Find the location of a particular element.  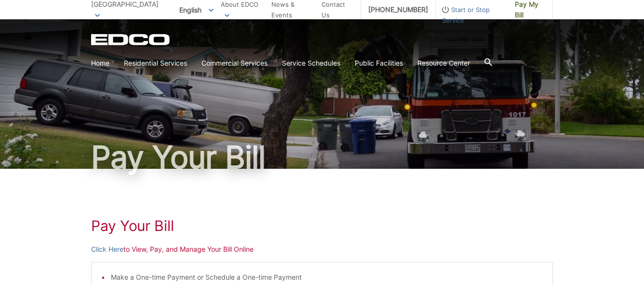

a: Residential Services is located at coordinates (155, 63).